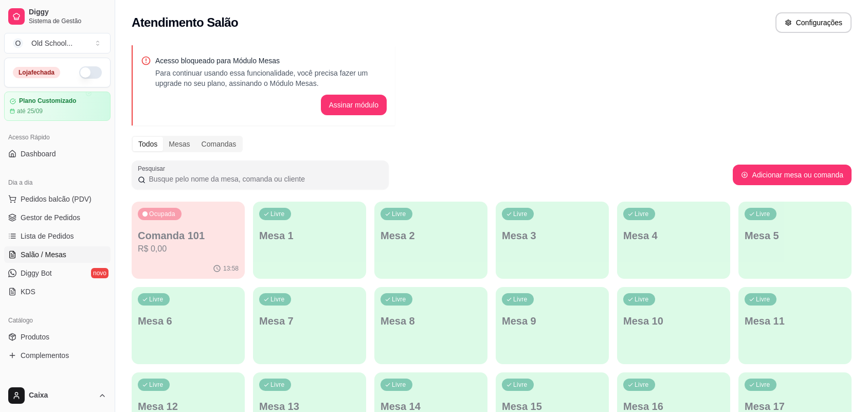  Describe the element at coordinates (52, 43) in the screenshot. I see `div: Old School ...` at that location.